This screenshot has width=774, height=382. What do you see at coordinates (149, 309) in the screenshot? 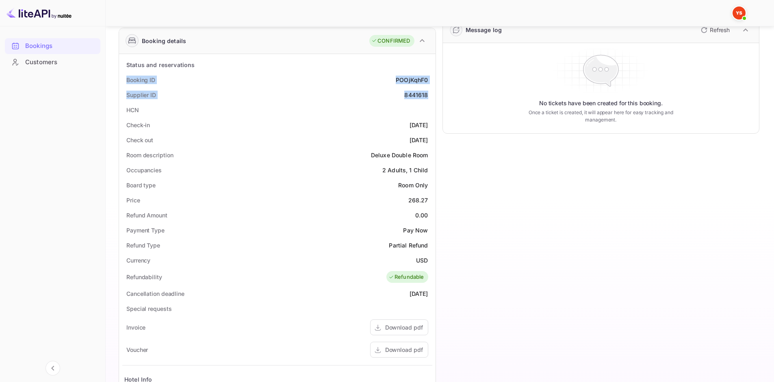
I see `div: Special requests` at bounding box center [149, 309].